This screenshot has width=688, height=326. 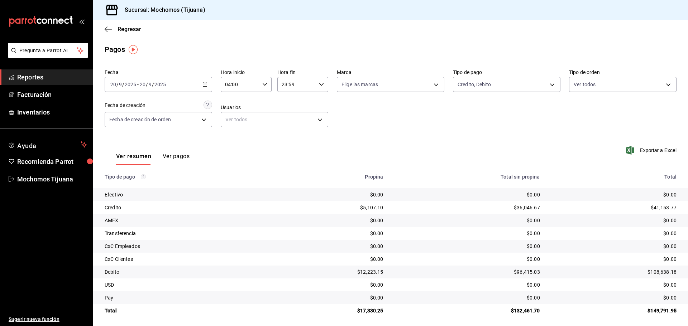 What do you see at coordinates (467, 272) in the screenshot?
I see `div: $96,415.03` at bounding box center [467, 272].